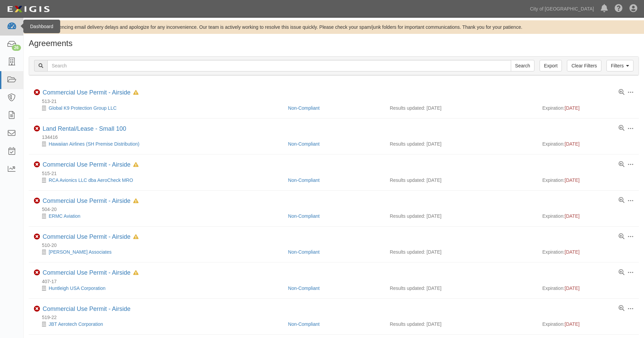 The image size is (644, 338). I want to click on div: JBT Aerotech Corporation, so click(158, 324).